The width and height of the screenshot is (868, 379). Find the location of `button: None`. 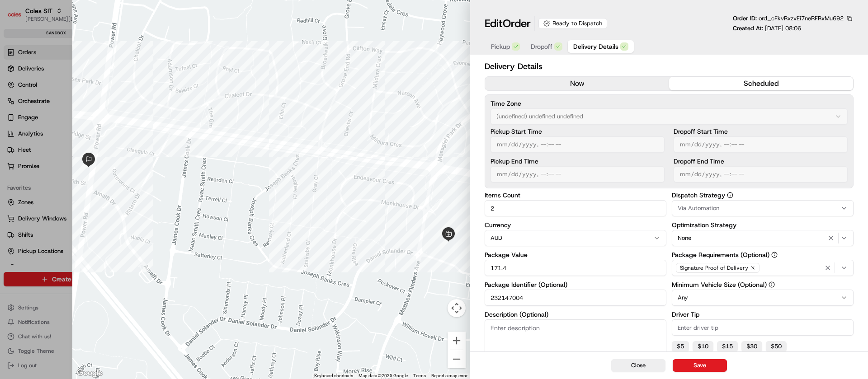

button: None is located at coordinates (763, 238).